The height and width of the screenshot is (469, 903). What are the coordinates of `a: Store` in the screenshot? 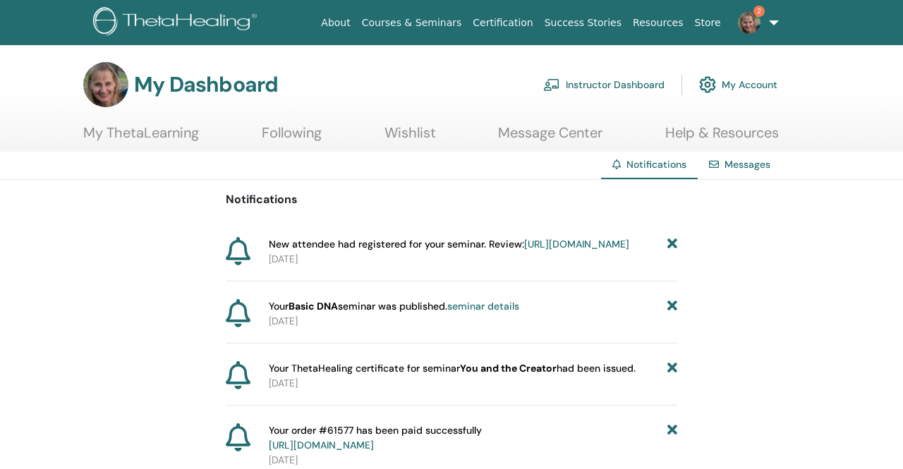 It's located at (707, 23).